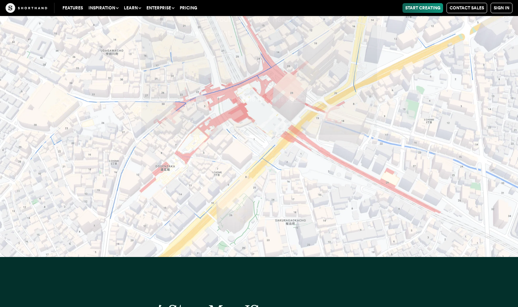 The image size is (518, 307). I want to click on a: guide, so click(300, 99).